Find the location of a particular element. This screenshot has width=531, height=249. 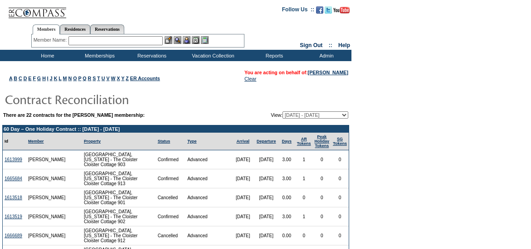

td: Admin is located at coordinates (325, 55).